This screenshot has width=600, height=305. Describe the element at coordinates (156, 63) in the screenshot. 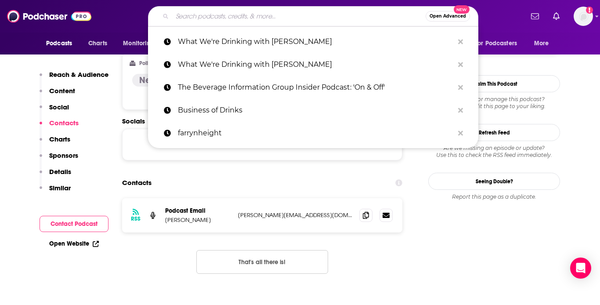

I see `h2: Political Skew` at that location.